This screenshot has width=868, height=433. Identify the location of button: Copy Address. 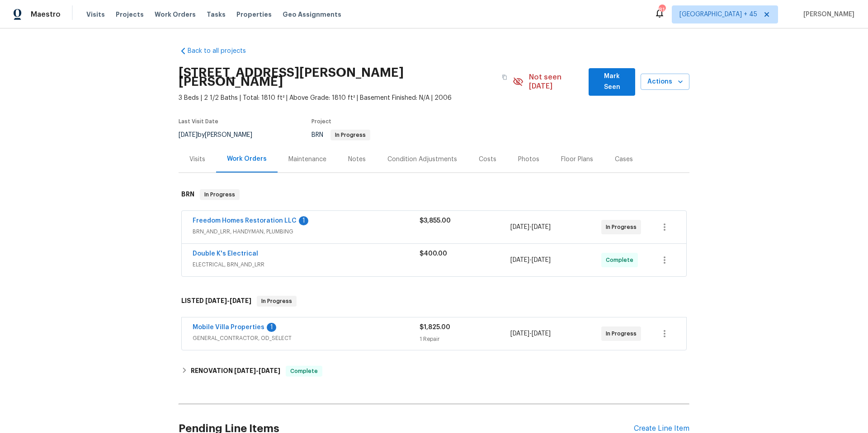
(504, 77).